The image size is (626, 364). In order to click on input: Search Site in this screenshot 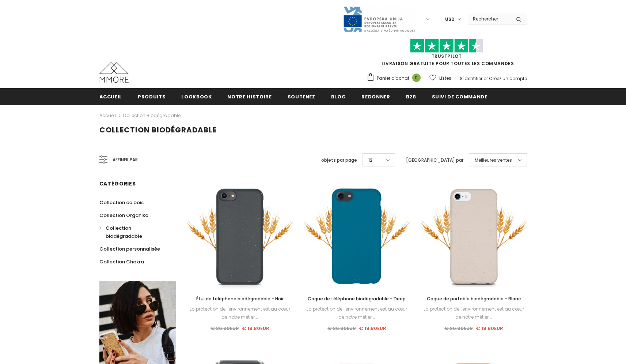, I will do `click(490, 18)`.